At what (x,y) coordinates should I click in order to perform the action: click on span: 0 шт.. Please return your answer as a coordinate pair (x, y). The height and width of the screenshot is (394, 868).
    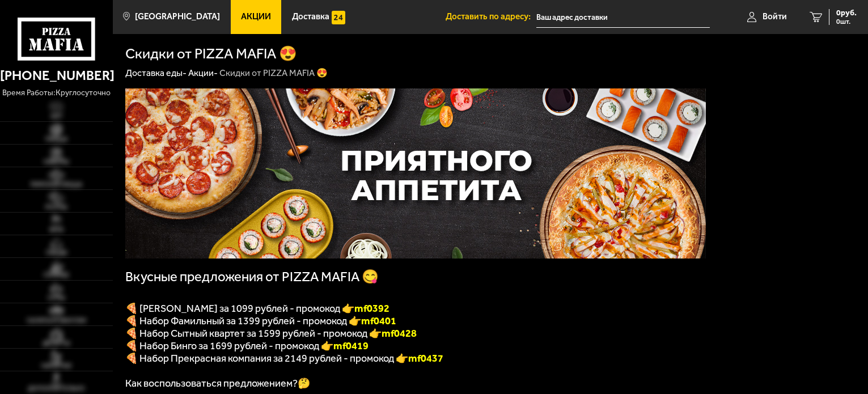
    Looking at the image, I should click on (847, 21).